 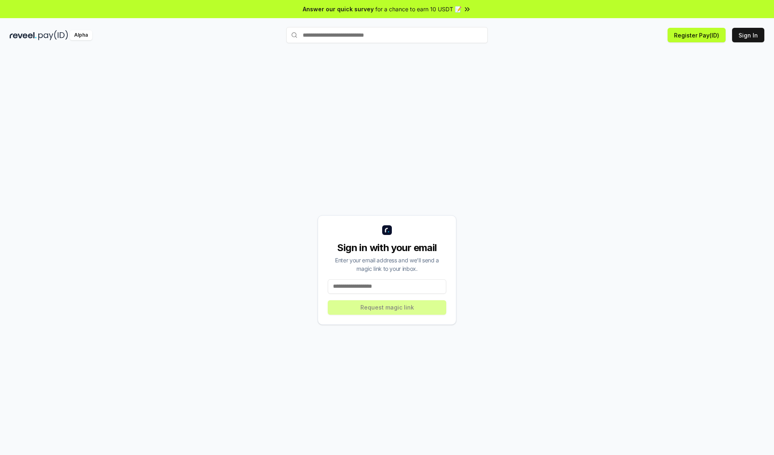 What do you see at coordinates (419, 9) in the screenshot?
I see `span: for a chance to earn 10 USDT 📝` at bounding box center [419, 9].